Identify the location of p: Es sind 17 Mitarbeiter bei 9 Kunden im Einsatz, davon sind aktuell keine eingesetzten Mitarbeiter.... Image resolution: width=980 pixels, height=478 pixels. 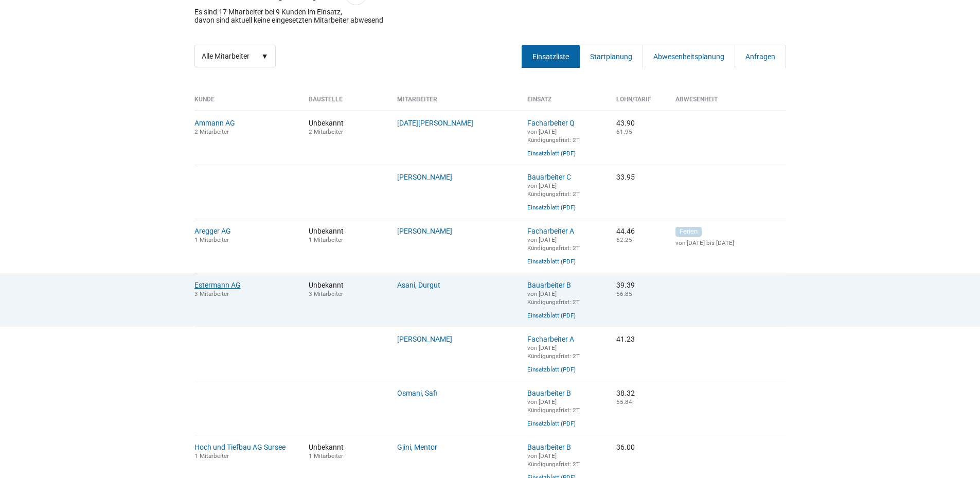
(288, 16).